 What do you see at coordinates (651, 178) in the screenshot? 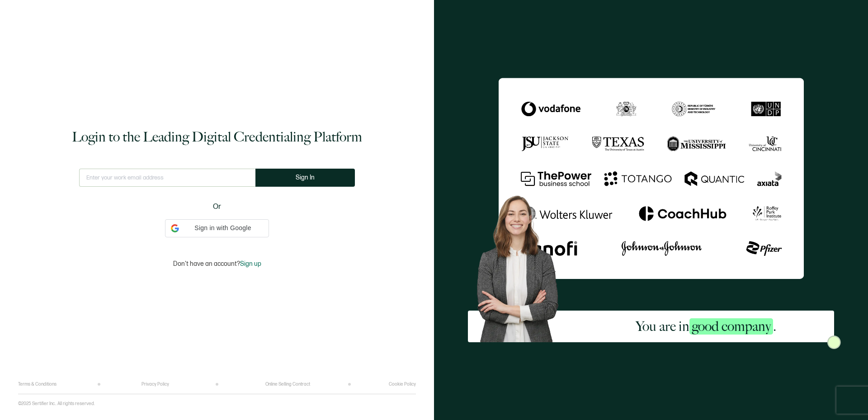
I see `img: Sertifier Login - You are in <span class="strong-h">good company</span>.` at bounding box center [651, 178].